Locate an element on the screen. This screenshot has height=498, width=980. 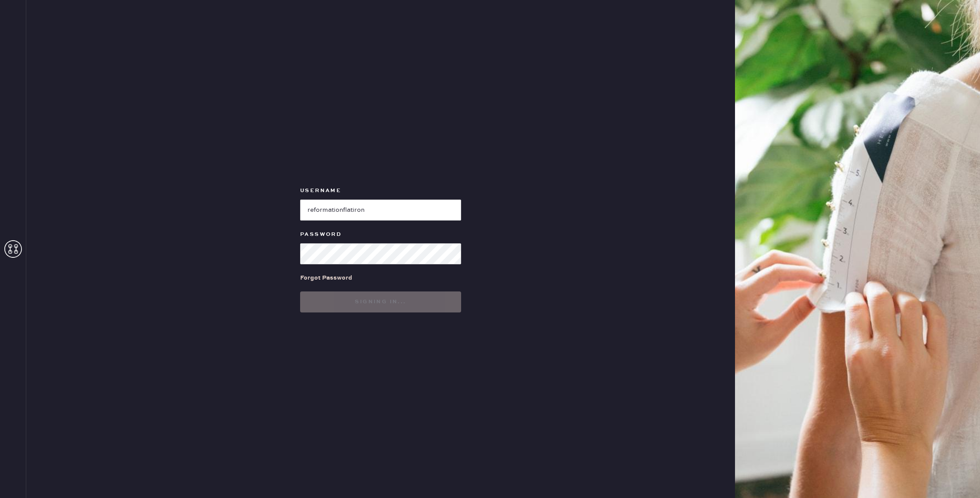
label: Password is located at coordinates (381, 235).